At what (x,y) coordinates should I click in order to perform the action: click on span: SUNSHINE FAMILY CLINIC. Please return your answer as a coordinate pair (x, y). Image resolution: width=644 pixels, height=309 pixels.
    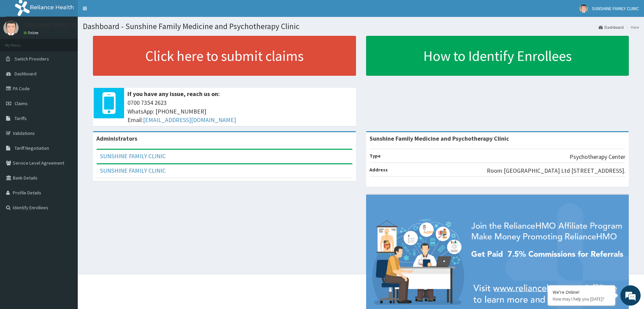
    Looking at the image, I should click on (615, 8).